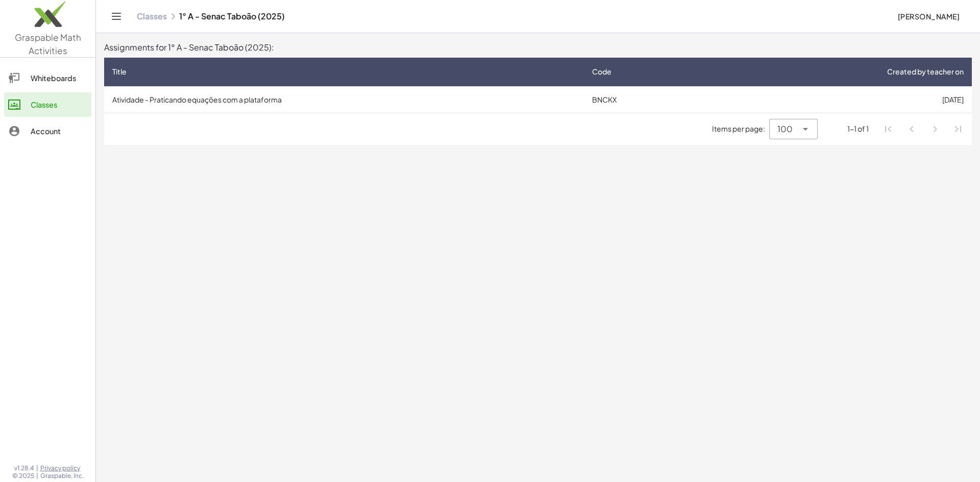  What do you see at coordinates (59, 131) in the screenshot?
I see `div: Account` at bounding box center [59, 131].